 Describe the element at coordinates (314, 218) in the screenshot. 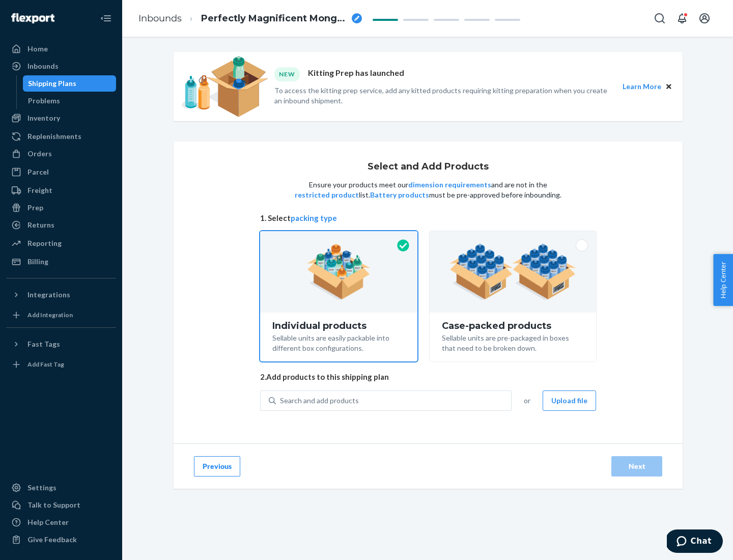

I see `button: packing type` at that location.